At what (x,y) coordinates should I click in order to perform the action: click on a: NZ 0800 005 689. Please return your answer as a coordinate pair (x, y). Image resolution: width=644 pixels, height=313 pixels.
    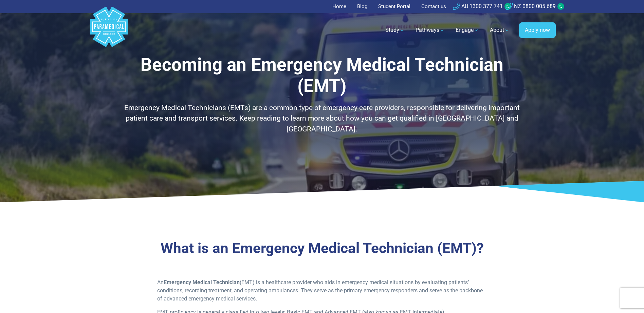
    Looking at the image, I should click on (531, 6).